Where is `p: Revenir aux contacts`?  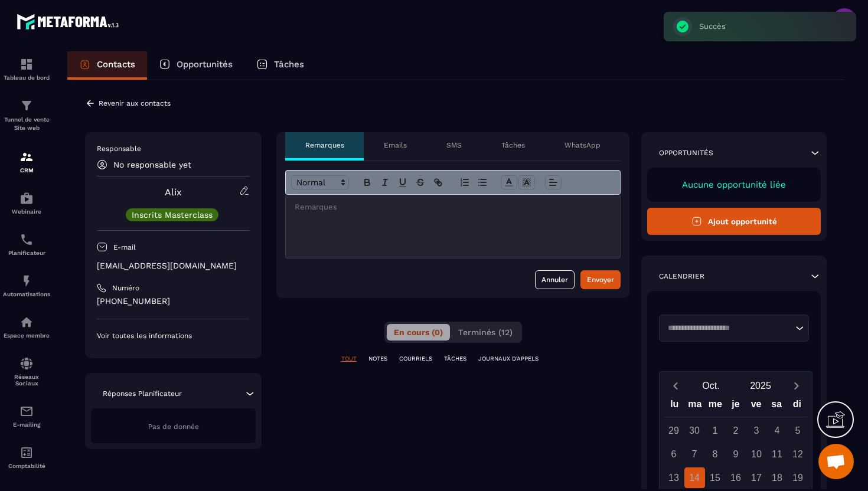 p: Revenir aux contacts is located at coordinates (135, 104).